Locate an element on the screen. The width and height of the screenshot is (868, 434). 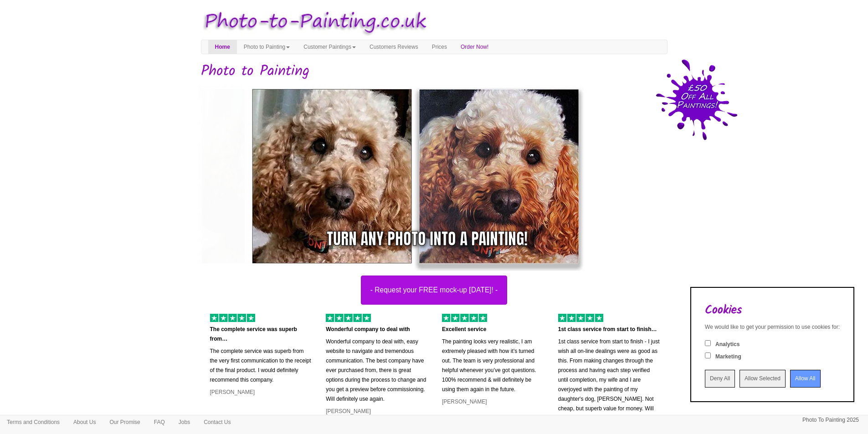
p: Excellent service is located at coordinates (493, 330).